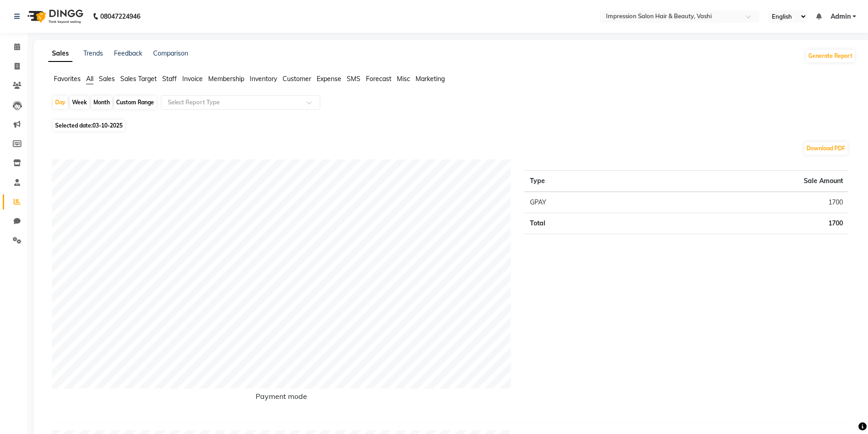 The image size is (868, 434). I want to click on span: Staff, so click(169, 79).